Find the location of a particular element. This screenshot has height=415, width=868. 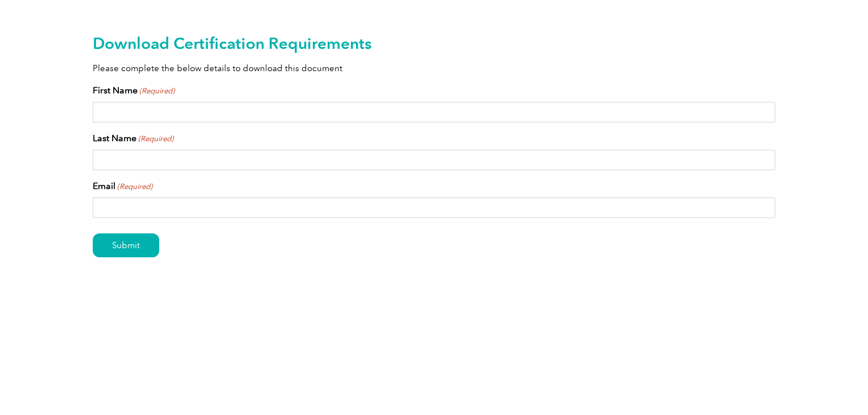

h2: Download Certification Requirements is located at coordinates (434, 43).